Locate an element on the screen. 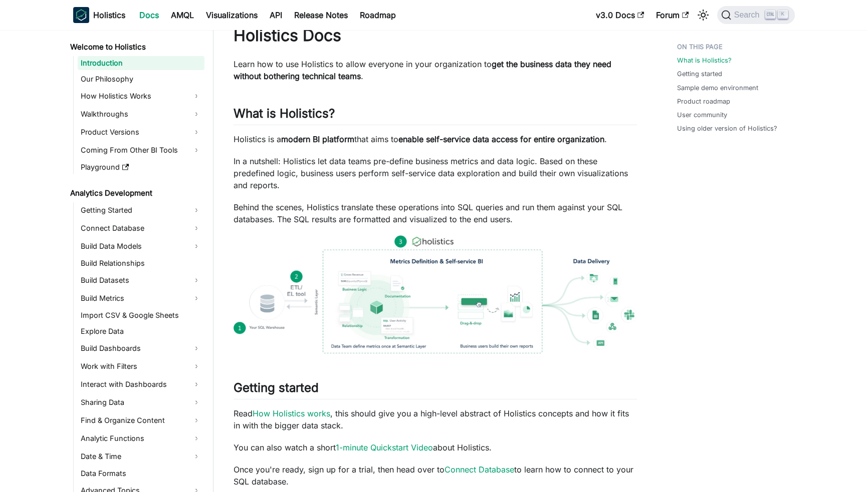 The image size is (868, 492). strong: enable self-service data access for entire organization is located at coordinates (501, 139).